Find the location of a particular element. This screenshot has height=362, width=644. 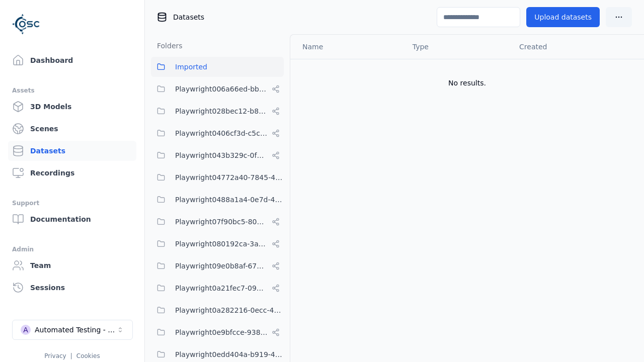

a: Team is located at coordinates (72, 266).